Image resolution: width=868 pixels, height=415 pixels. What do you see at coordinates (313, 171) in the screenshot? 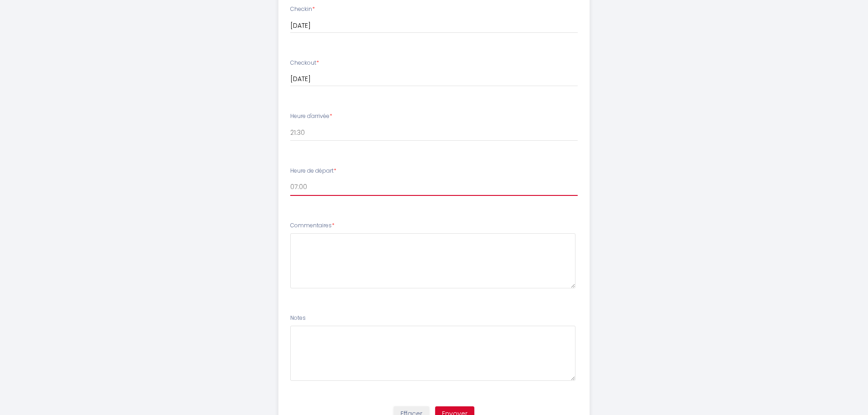
I see `label: Heure de départ` at bounding box center [313, 171].